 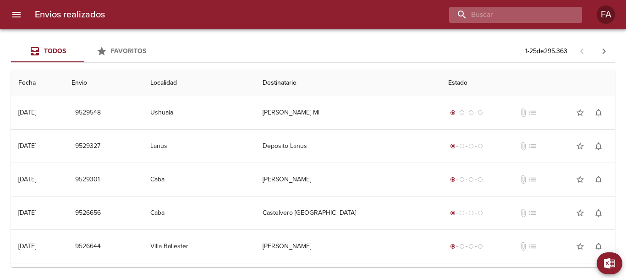 What do you see at coordinates (128, 51) in the screenshot?
I see `span: Favoritos` at bounding box center [128, 51].